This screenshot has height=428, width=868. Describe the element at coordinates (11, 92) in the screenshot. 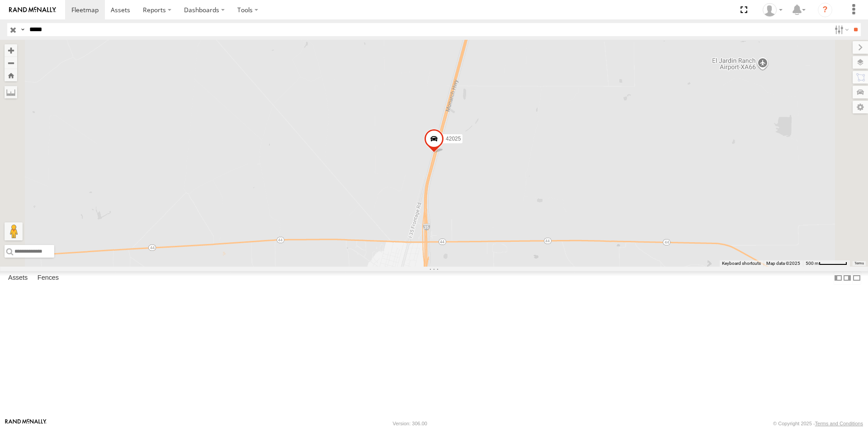

I see `label: Measure` at that location.